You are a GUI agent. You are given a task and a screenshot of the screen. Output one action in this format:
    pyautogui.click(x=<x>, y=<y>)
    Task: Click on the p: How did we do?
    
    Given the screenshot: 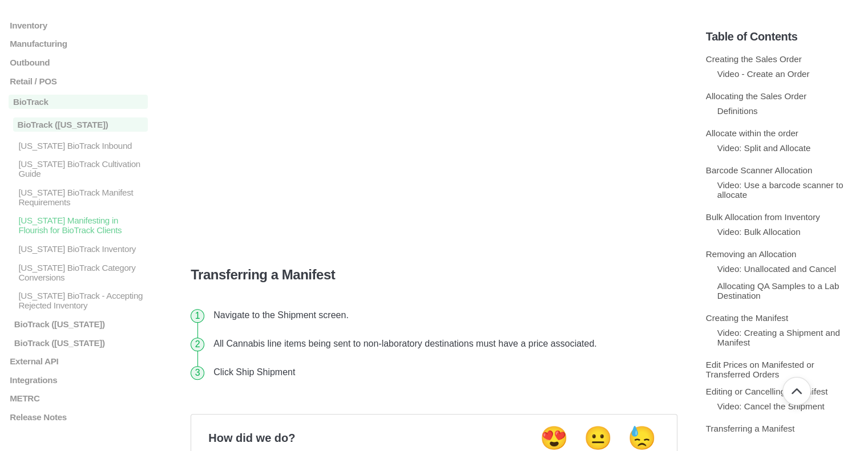 What is the action you would take?
    pyautogui.click(x=252, y=438)
    